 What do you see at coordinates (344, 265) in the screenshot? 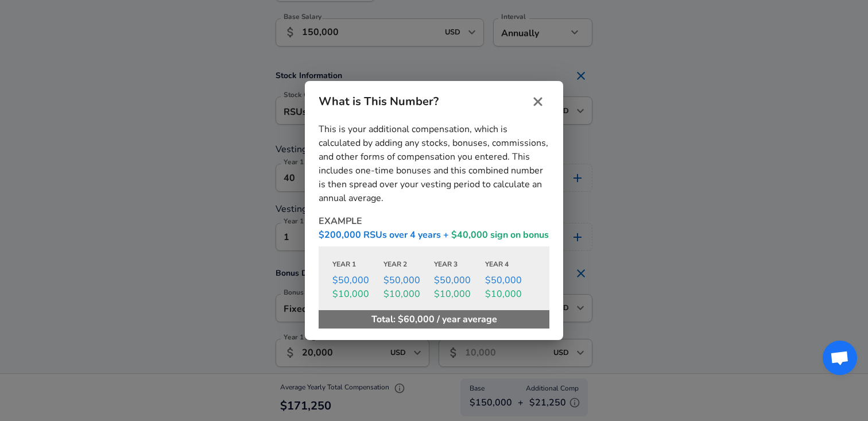
I see `span: Year 1` at bounding box center [344, 265].